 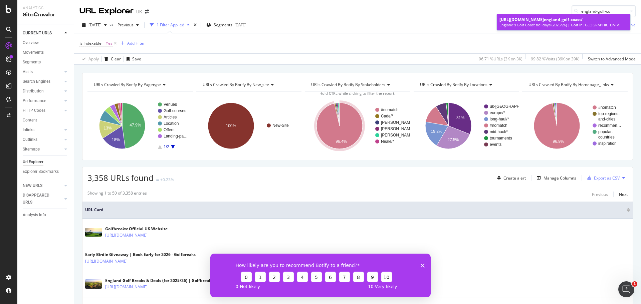 I want to click on text: 100%, so click(x=231, y=126).